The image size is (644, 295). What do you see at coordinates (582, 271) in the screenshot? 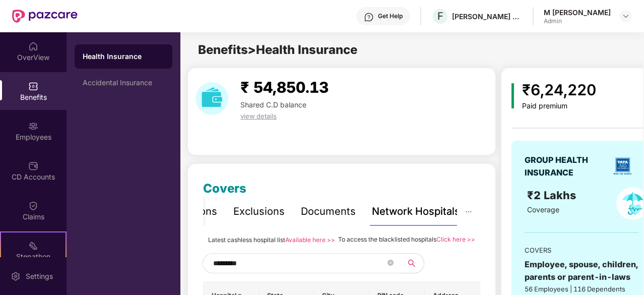
I see `div: Employee, spouse, children, parents or parent-in-laws` at bounding box center [582, 271].